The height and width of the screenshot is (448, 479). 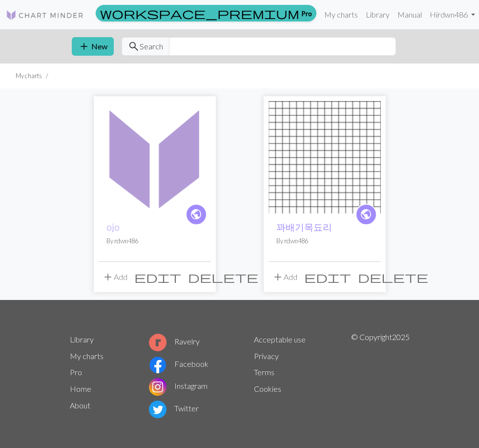 I want to click on a: Cookies, so click(x=268, y=388).